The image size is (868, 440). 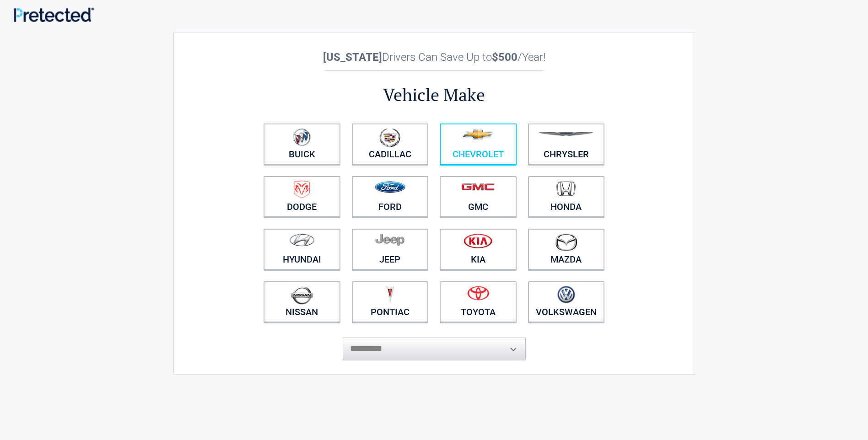 What do you see at coordinates (567, 197) in the screenshot?
I see `a: Honda` at bounding box center [567, 197].